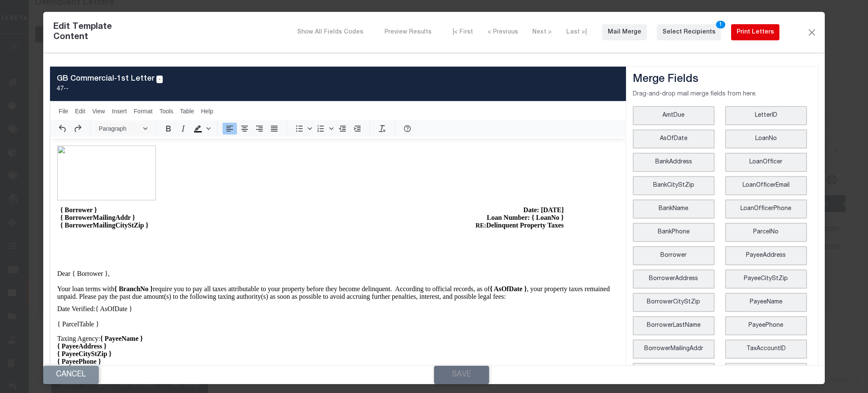 The image size is (868, 393). Describe the element at coordinates (56, 34) in the screenshot. I see `img: 6870506b-4bab-4a36-87cd-268473c3faa8` at that location.